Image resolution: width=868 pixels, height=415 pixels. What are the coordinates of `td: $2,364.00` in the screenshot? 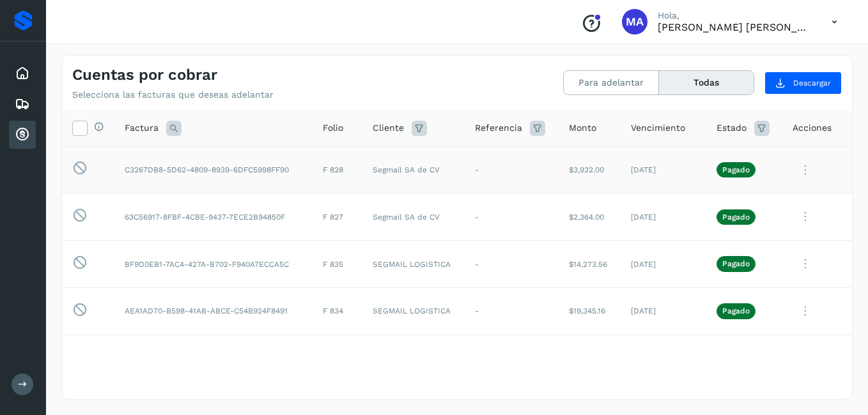 It's located at (589, 217).